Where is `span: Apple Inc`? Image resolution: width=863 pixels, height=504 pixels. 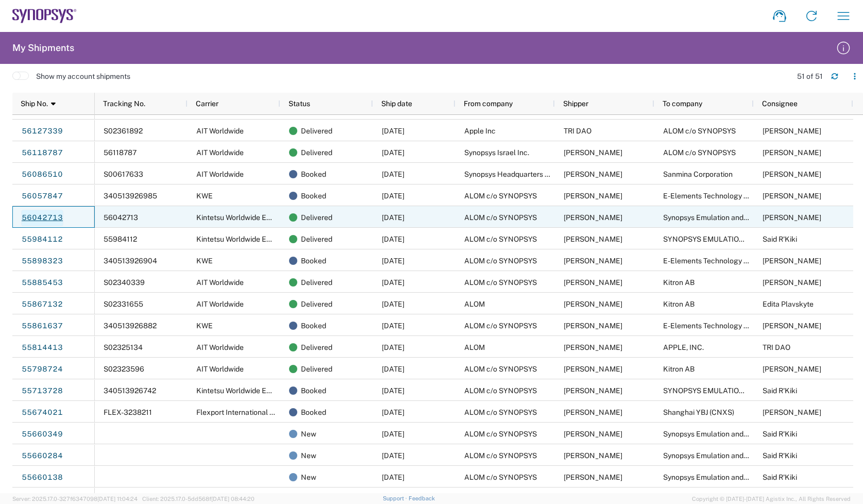 span: Apple Inc is located at coordinates (480, 131).